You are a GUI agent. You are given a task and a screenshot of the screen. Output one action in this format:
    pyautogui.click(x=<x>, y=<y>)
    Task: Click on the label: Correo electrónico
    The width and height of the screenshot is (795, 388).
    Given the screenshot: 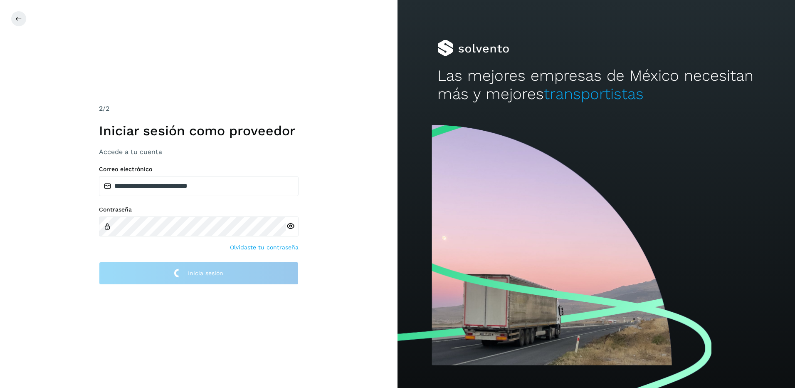 What is the action you would take?
    pyautogui.click(x=199, y=169)
    